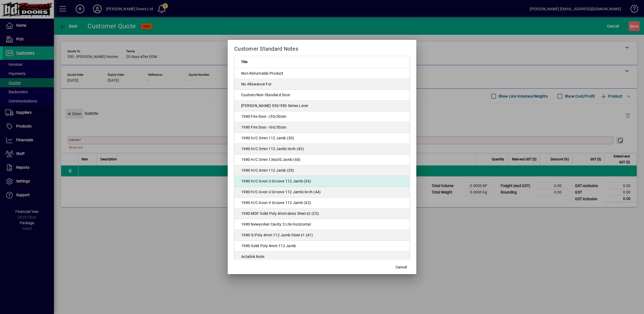  Describe the element at coordinates (322, 149) in the screenshot. I see `td: 1980 H/C 3mm 112 Jamb/Arch (43)` at that location.